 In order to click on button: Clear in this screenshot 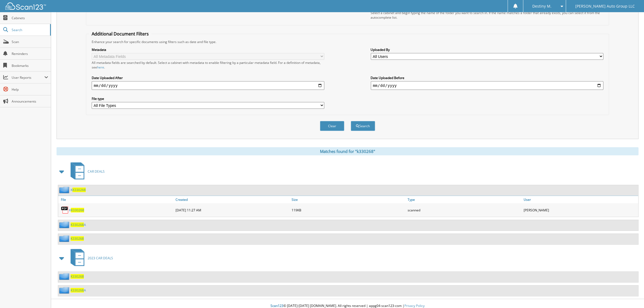, I will do `click(332, 126)`.